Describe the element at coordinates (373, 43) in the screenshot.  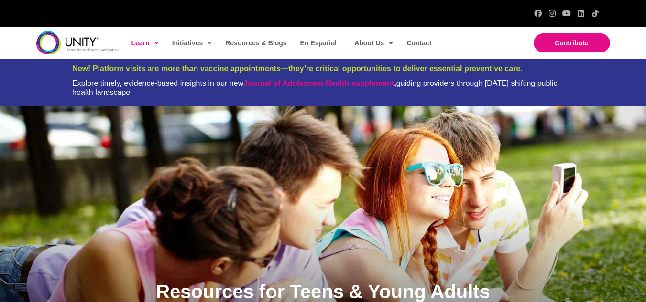
I see `span: About Us` at that location.